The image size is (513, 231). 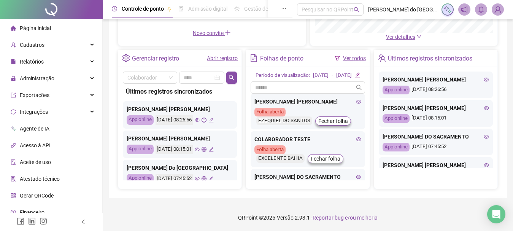 I want to click on span: Versão, so click(x=285, y=217).